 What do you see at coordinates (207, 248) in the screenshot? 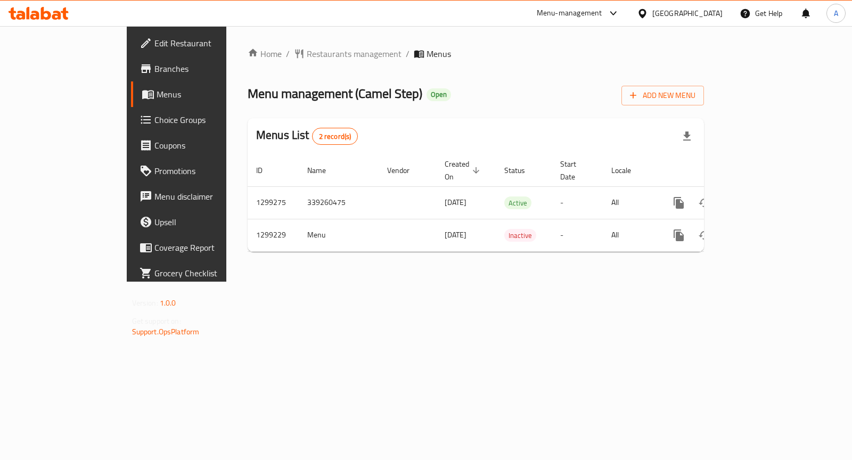
I see `span: Coverage Report` at bounding box center [207, 248].